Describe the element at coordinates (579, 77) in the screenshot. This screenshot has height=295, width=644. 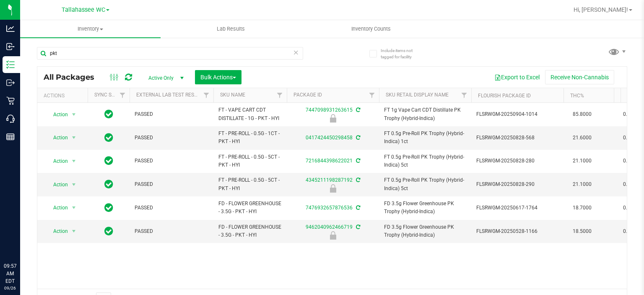
I see `button: Receive Non-Cannabis` at that location.